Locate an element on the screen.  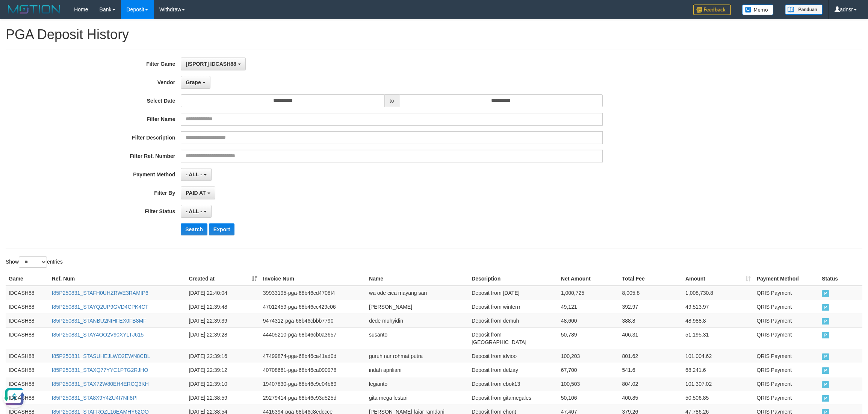
td: 50,106 is located at coordinates (589, 397).